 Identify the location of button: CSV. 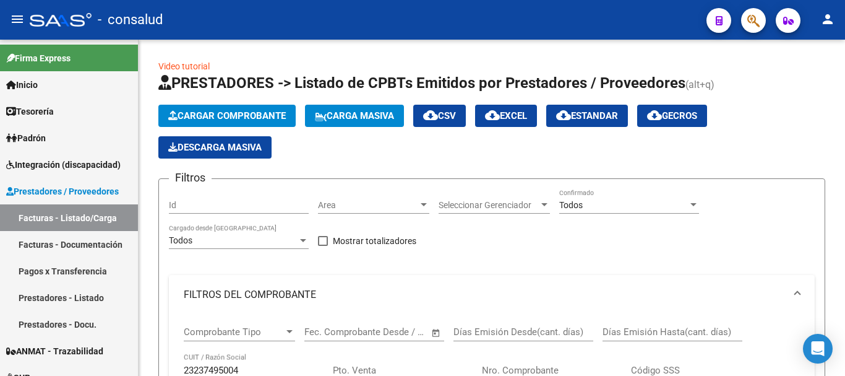
(439, 116).